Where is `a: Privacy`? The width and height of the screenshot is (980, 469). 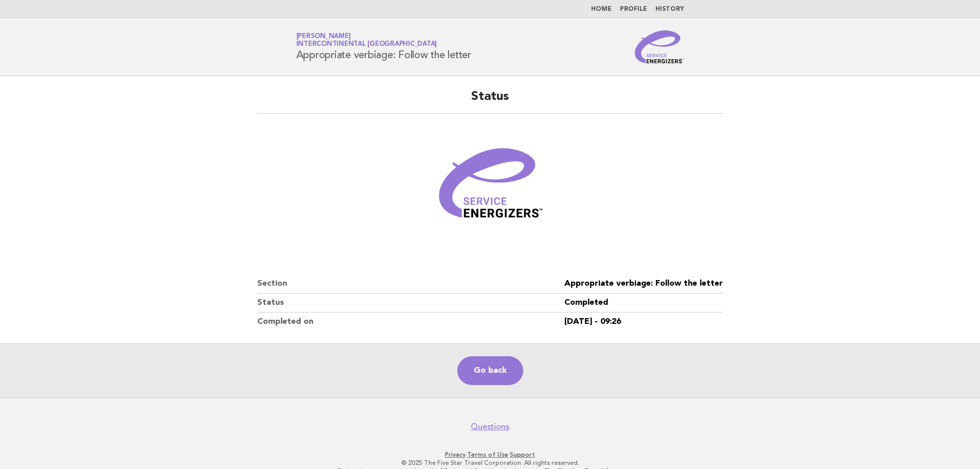
a: Privacy is located at coordinates (456, 455).